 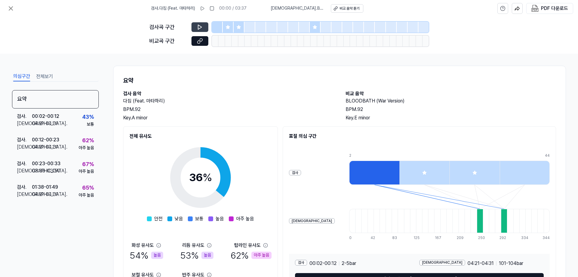 I want to click on div: 탑라인 유사도, so click(x=247, y=245).